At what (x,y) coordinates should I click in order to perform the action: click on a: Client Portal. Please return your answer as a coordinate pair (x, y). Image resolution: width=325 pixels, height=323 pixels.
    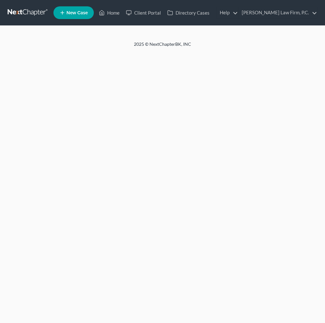
    Looking at the image, I should click on (144, 13).